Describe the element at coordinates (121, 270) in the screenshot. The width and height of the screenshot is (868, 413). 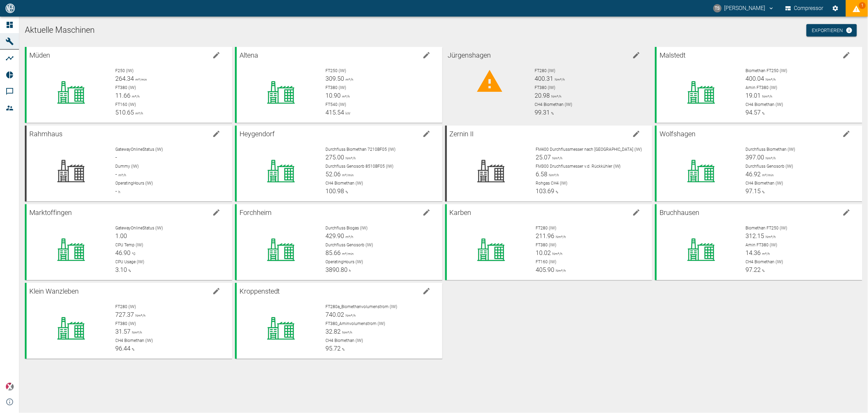
I see `span: 3.10` at that location.